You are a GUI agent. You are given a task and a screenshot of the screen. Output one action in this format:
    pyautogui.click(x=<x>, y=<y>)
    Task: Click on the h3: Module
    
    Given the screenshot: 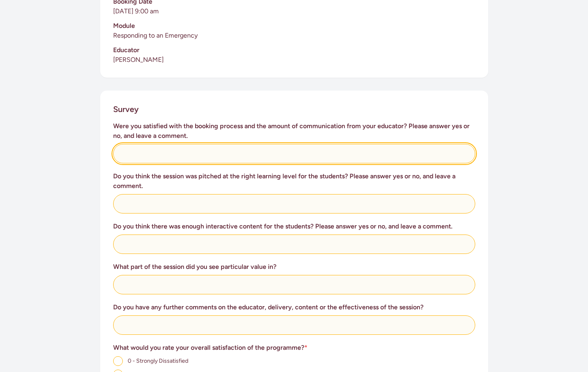 What is the action you would take?
    pyautogui.click(x=294, y=26)
    